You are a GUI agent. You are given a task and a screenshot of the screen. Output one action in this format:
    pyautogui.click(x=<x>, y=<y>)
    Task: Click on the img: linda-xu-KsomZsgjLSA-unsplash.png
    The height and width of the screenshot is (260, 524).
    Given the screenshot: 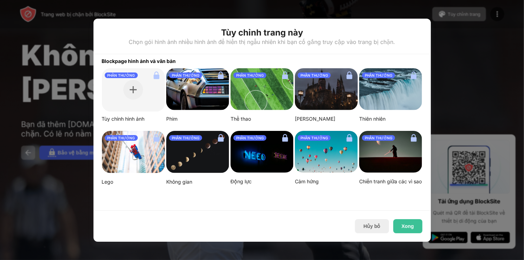 What is the action you would take?
    pyautogui.click(x=197, y=152)
    